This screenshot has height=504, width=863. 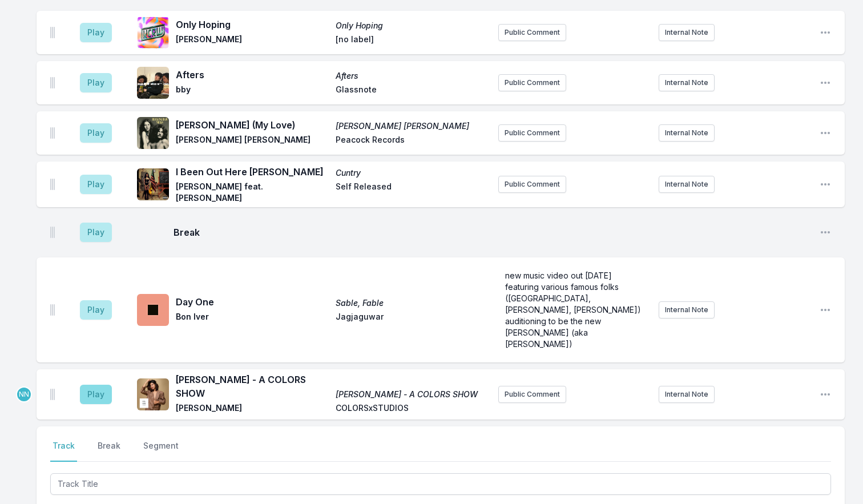 I want to click on img: Sable, Fable, so click(x=153, y=310).